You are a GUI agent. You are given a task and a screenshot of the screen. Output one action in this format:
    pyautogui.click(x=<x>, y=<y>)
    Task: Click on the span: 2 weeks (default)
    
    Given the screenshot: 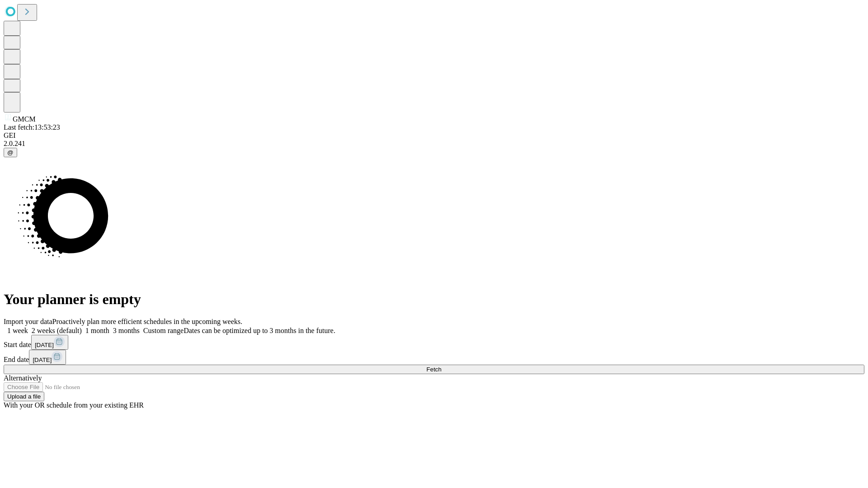 What is the action you would take?
    pyautogui.click(x=56, y=331)
    